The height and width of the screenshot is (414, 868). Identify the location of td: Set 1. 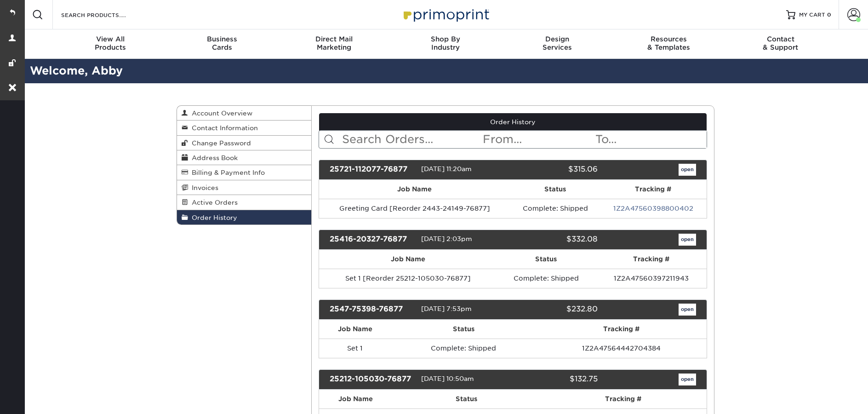
(355, 348).